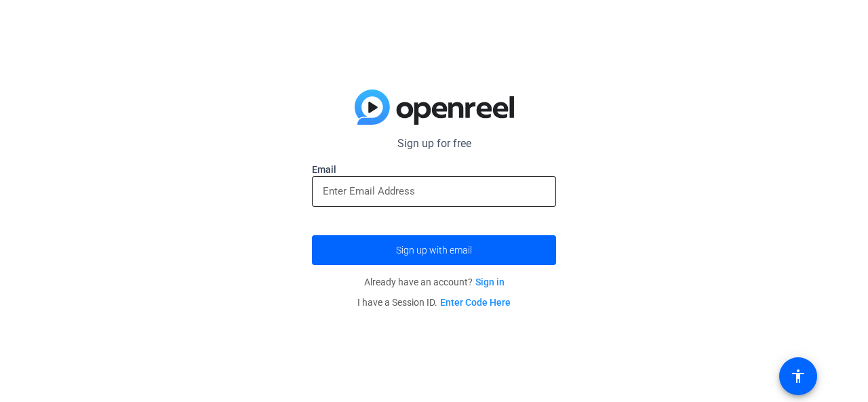 Image resolution: width=868 pixels, height=402 pixels. Describe the element at coordinates (434, 303) in the screenshot. I see `span: I have a Session ID.` at that location.